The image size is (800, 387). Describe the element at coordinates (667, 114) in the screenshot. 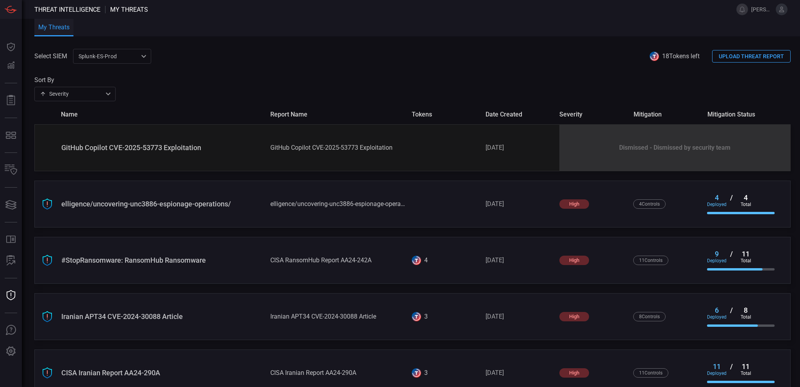

I see `span: mitigation` at that location.